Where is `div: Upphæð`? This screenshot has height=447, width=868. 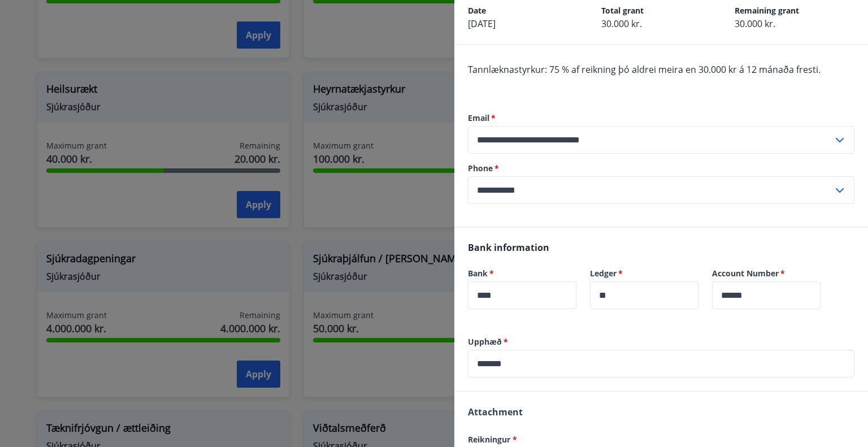
div: Upphæð is located at coordinates (661, 363).